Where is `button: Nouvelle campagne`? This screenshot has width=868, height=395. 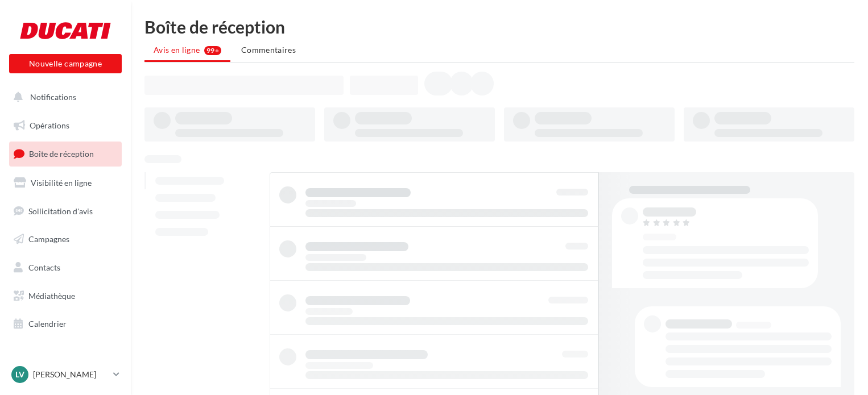
button: Nouvelle campagne is located at coordinates (65, 63).